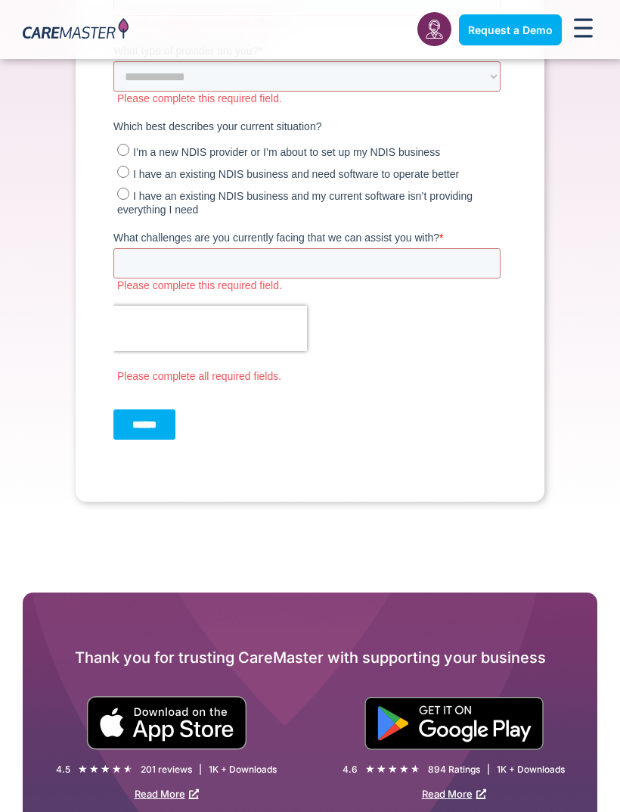 The width and height of the screenshot is (620, 812). I want to click on div: 4.5, so click(63, 769).